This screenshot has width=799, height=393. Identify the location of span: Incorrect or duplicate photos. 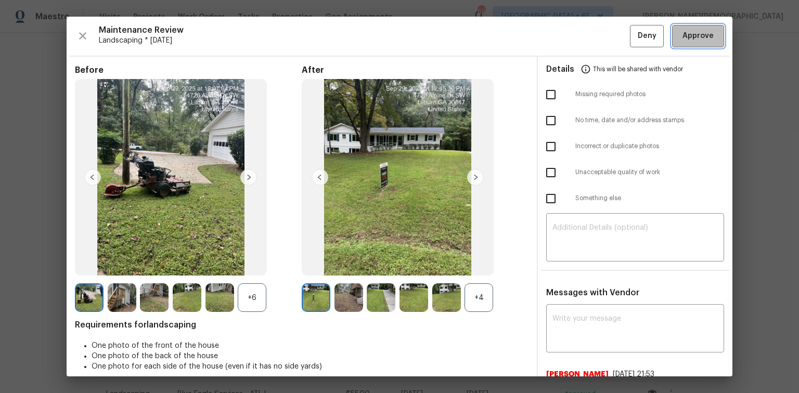
(649, 146).